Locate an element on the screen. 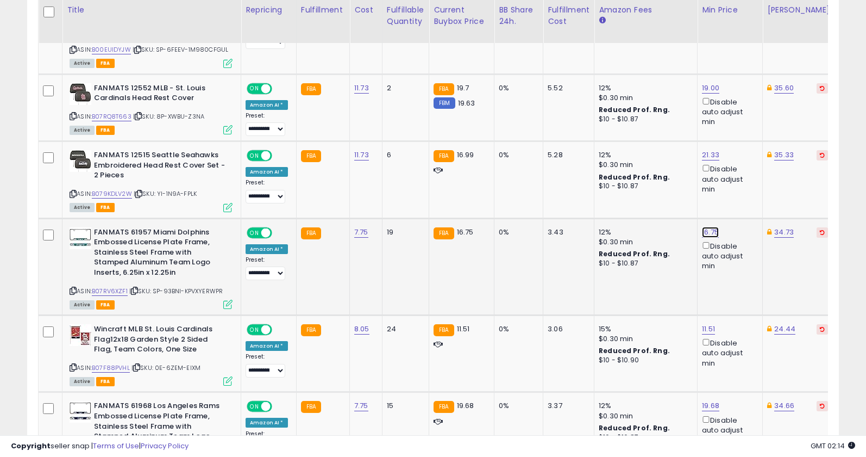 Image resolution: width=866 pixels, height=457 pixels. small: FBM is located at coordinates (444, 103).